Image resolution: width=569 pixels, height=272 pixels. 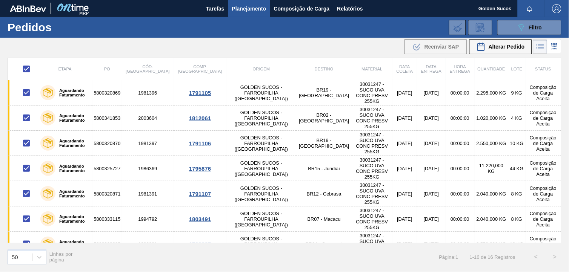 I want to click on span: Quantidade, so click(x=491, y=69).